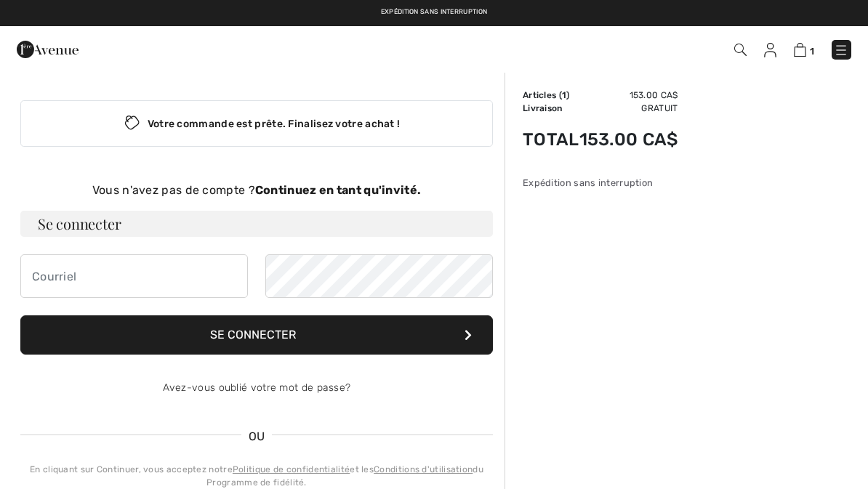 The height and width of the screenshot is (489, 868). I want to click on a: Politique de confidentialité, so click(291, 470).